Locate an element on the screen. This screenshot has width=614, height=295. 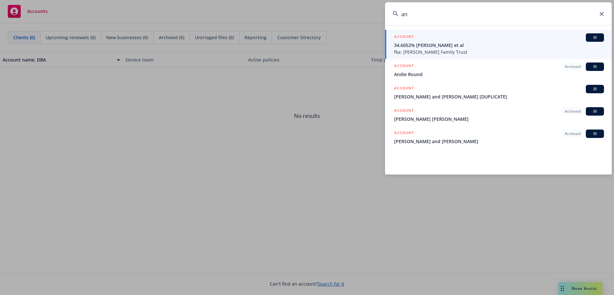
input: Search... is located at coordinates (498, 14).